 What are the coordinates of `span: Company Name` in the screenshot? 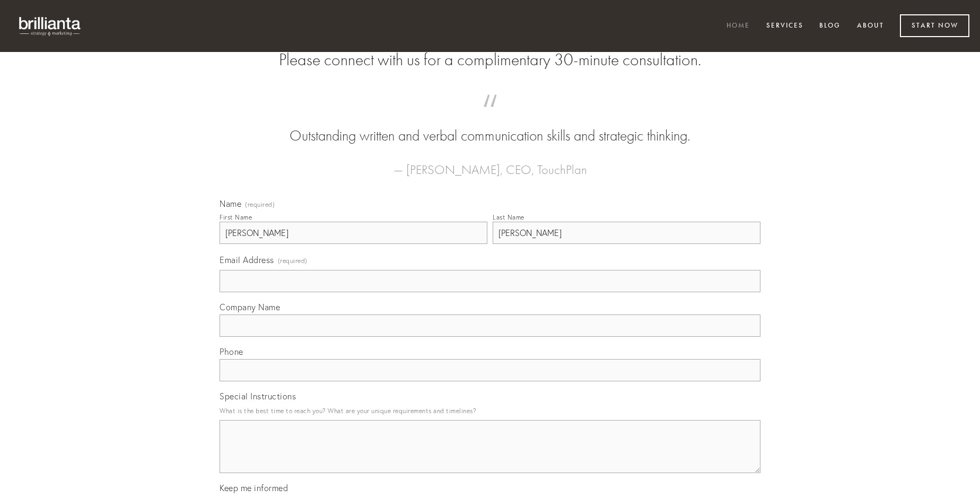 It's located at (250, 307).